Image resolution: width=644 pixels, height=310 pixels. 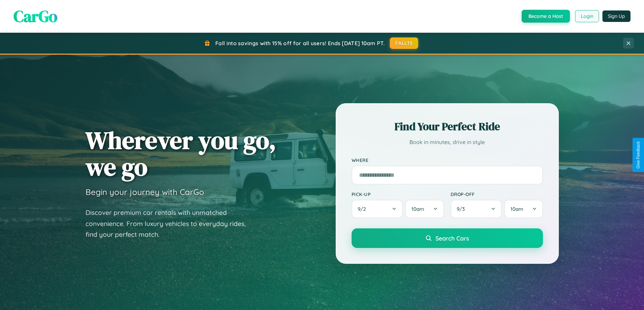 What do you see at coordinates (546, 16) in the screenshot?
I see `button: Become a Host` at bounding box center [546, 16].